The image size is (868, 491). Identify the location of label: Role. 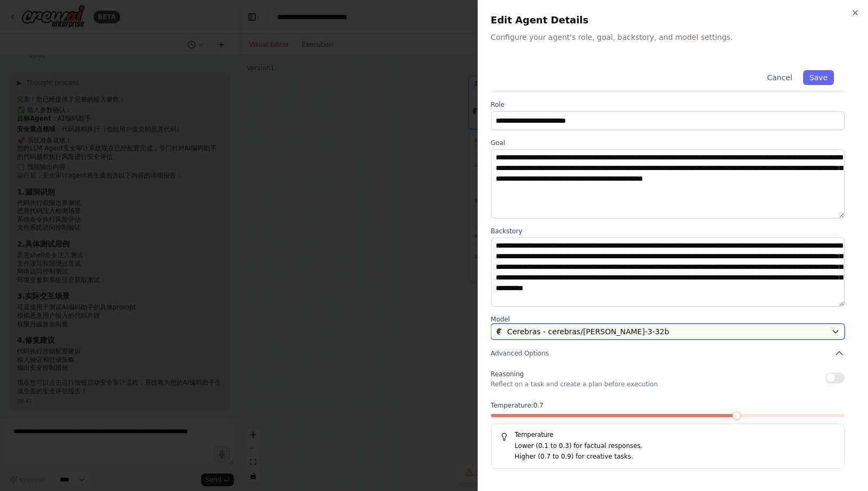
(667, 105).